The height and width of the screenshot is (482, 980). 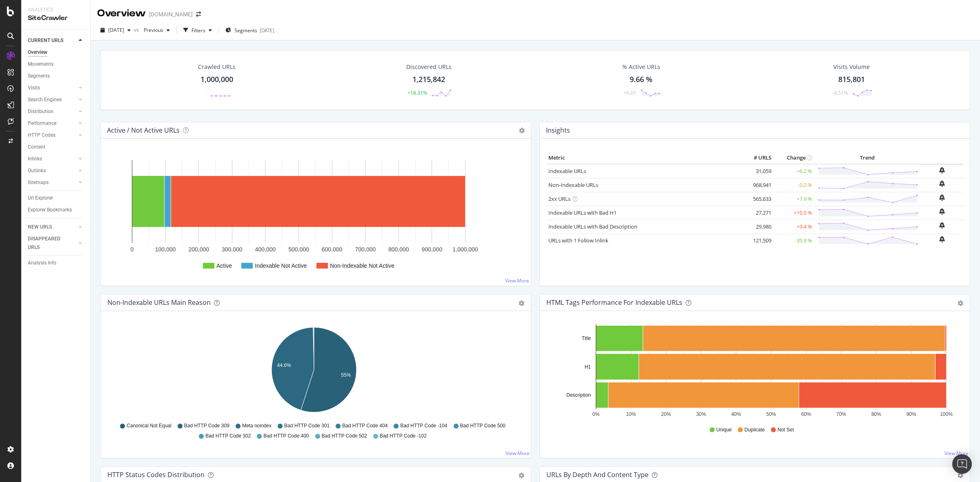 What do you see at coordinates (346, 375) in the screenshot?
I see `text: 55%` at bounding box center [346, 375].